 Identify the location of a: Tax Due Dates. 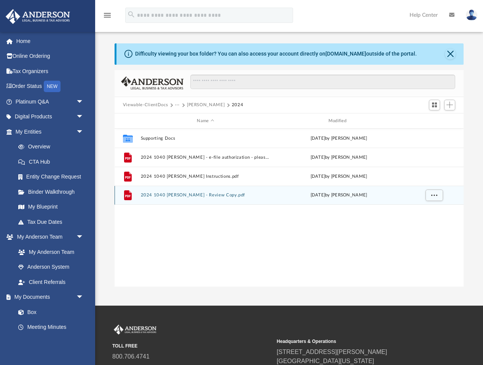
(53, 222).